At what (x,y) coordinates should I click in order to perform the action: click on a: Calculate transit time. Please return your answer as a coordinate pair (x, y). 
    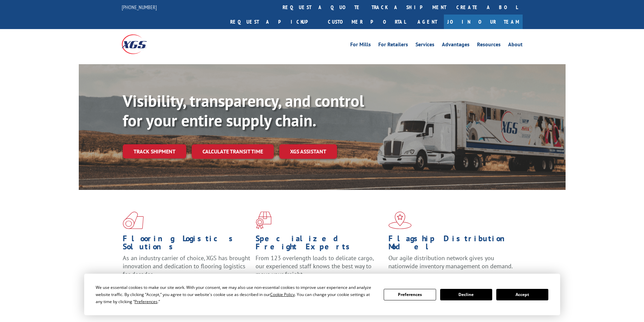
    Looking at the image, I should click on (233, 151).